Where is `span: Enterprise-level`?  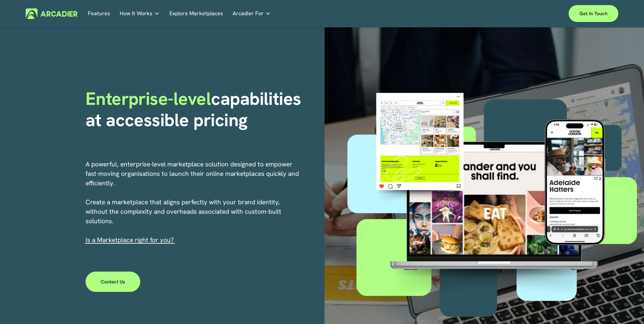
span: Enterprise-level is located at coordinates (148, 98).